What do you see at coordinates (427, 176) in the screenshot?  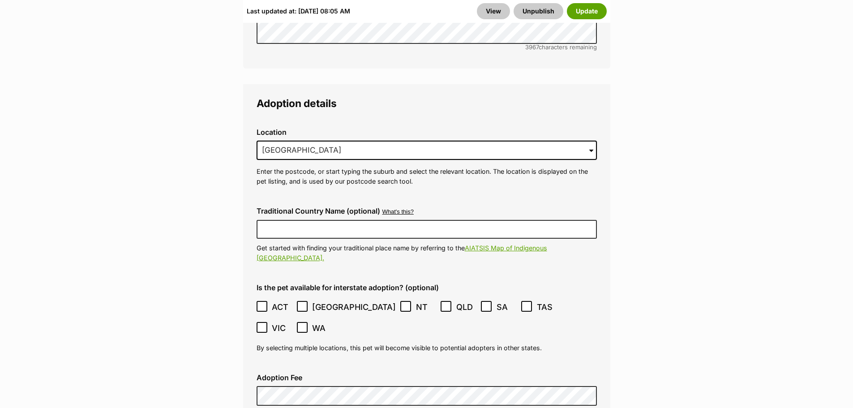 I see `p: Enter the postcode, or start typing the suburb and select the relevant location. The location is ...` at bounding box center [427, 176].